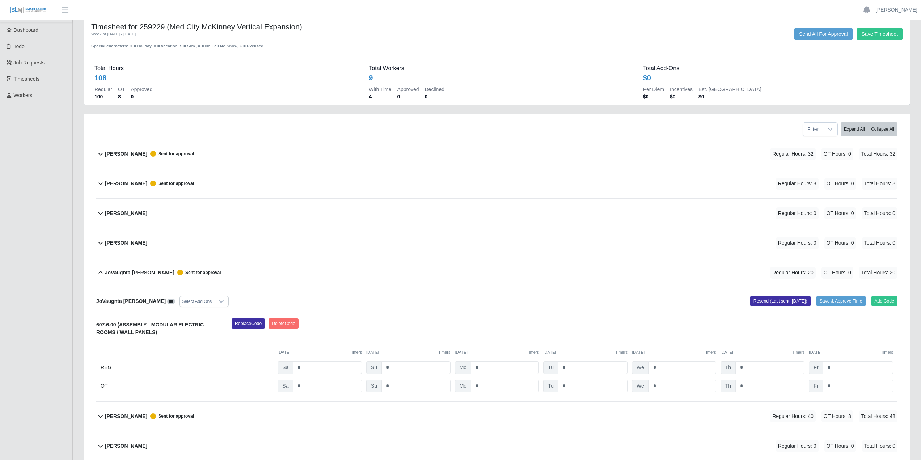 The image size is (921, 460). I want to click on span: Regular Hours: 20, so click(793, 273).